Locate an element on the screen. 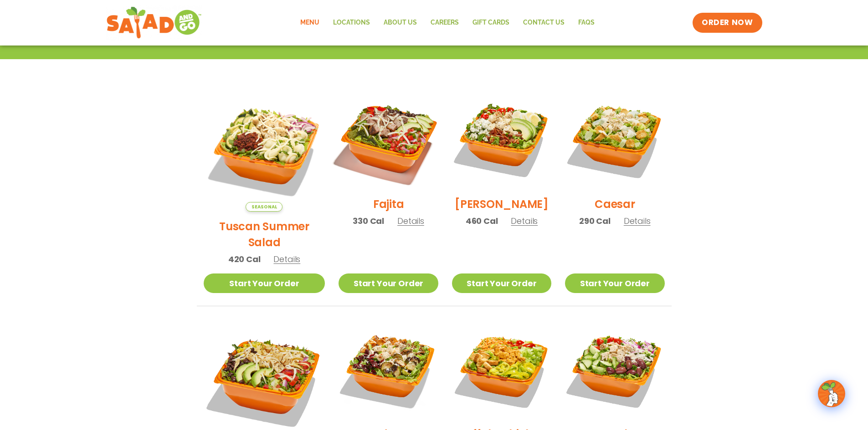  span: ORDER NOW is located at coordinates (727, 22).